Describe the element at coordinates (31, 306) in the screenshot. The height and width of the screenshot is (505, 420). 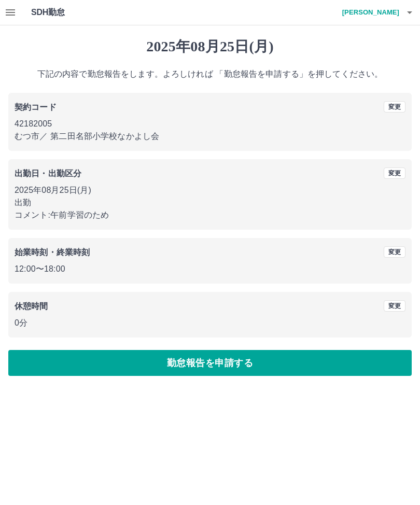
I see `b: 休憩時間` at that location.